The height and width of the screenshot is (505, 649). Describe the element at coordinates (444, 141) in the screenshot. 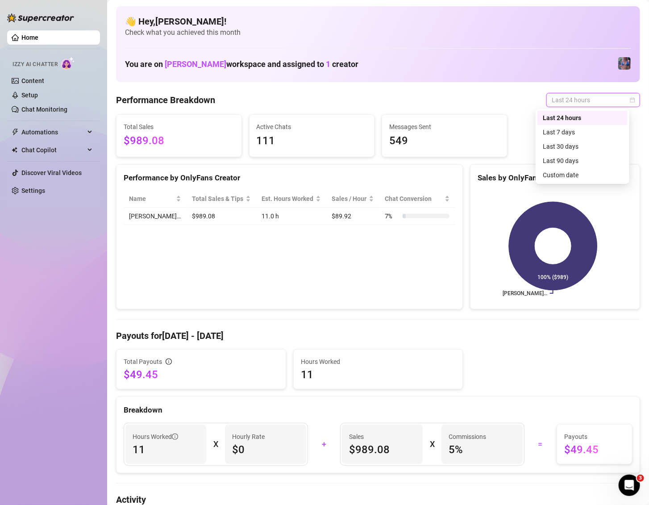

I see `span: 549` at that location.